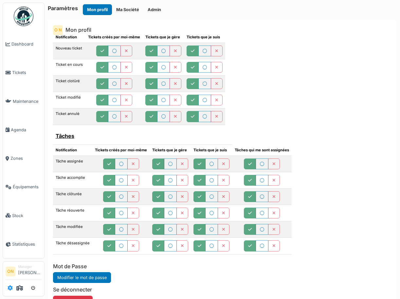 Image resolution: width=400 pixels, height=299 pixels. What do you see at coordinates (24, 101) in the screenshot?
I see `a: Maintenance` at bounding box center [24, 101].